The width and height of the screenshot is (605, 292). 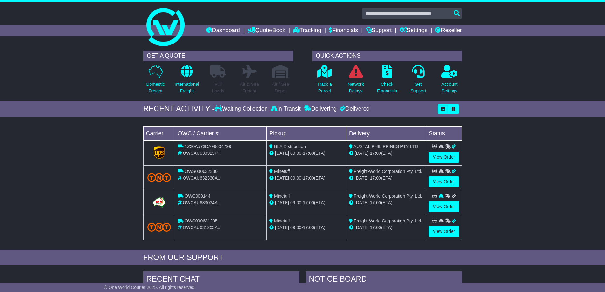 What do you see at coordinates (379, 31) in the screenshot?
I see `a: Support` at bounding box center [379, 31].